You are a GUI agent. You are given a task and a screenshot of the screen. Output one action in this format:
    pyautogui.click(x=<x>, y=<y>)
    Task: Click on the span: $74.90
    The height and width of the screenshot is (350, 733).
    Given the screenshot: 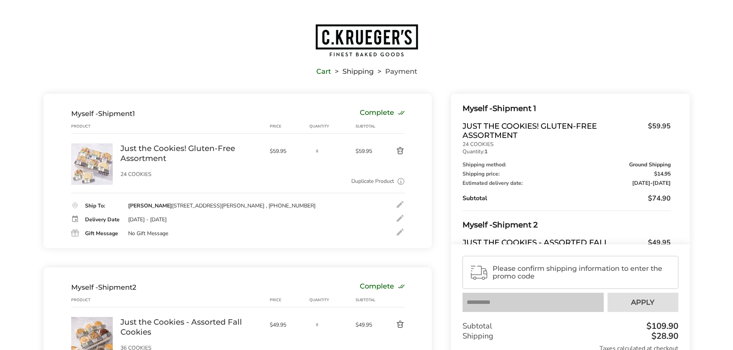 What is the action you would take?
    pyautogui.click(x=659, y=198)
    